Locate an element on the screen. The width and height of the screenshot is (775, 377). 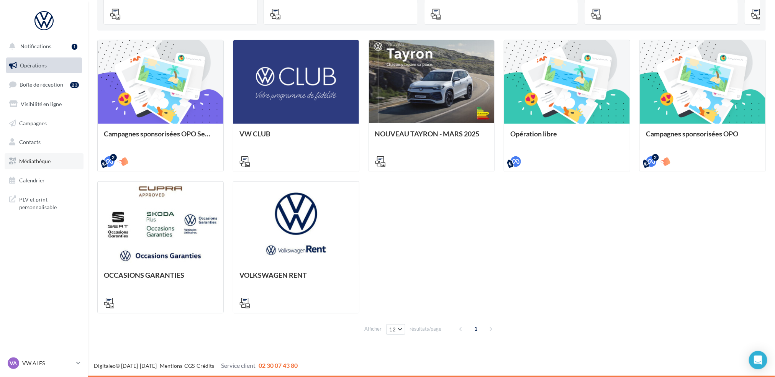
span: résultats/page is located at coordinates (425, 329).